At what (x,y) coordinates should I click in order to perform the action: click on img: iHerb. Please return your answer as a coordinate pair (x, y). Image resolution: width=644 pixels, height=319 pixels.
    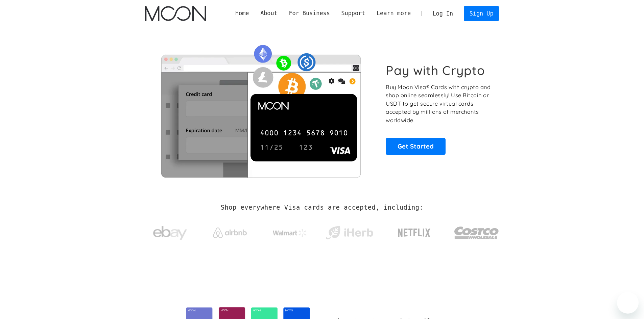
    Looking at the image, I should click on (349, 233).